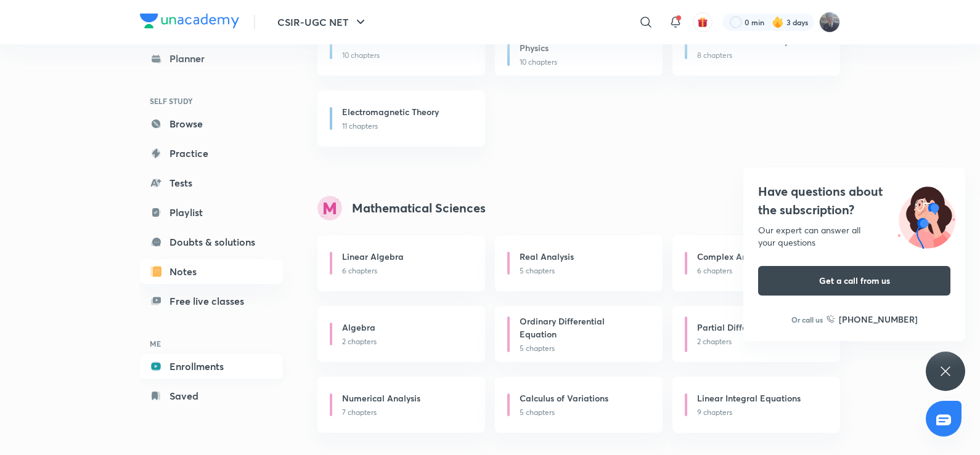 Image resolution: width=980 pixels, height=455 pixels. Describe the element at coordinates (401, 405) in the screenshot. I see `a: Numerical Analysis7 chapters` at that location.